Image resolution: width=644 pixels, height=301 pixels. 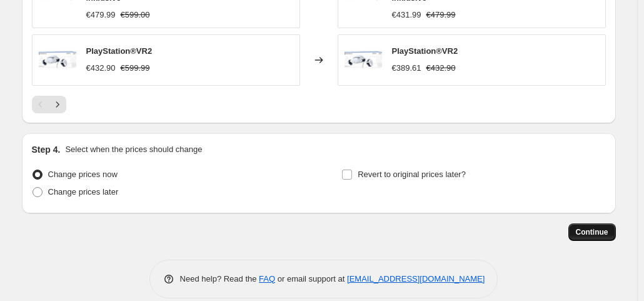 What do you see at coordinates (406, 15) in the screenshot?
I see `div: €431.99` at bounding box center [406, 15].